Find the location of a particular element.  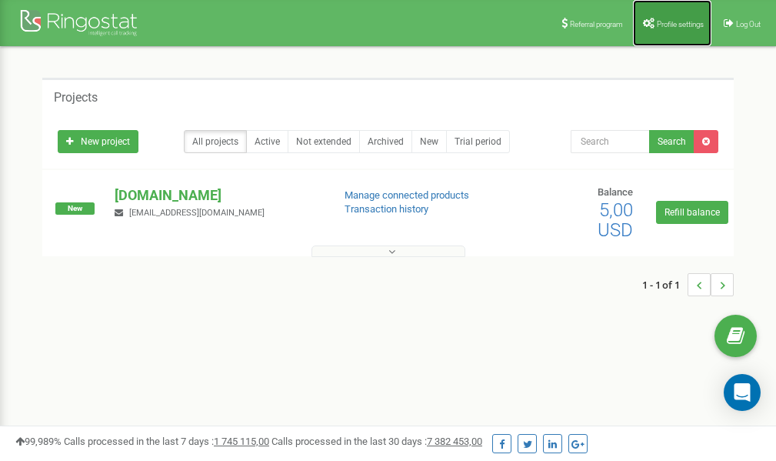

span: 1 - 1 of 1 is located at coordinates (665, 285).